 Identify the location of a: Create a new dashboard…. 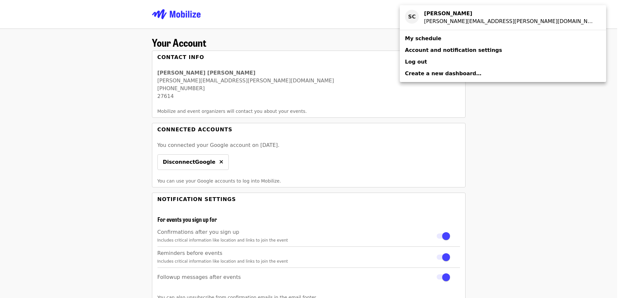
(502, 73).